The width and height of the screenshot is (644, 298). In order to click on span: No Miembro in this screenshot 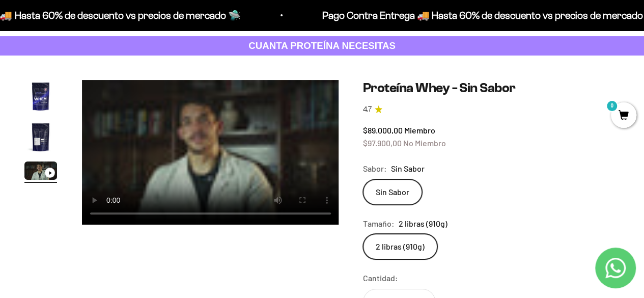, I will do `click(425, 142)`.